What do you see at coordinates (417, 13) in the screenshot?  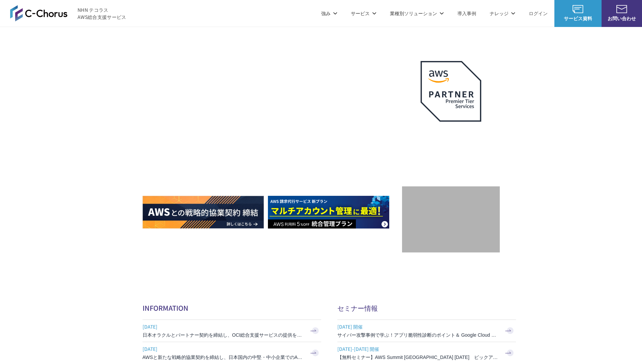 I see `p: 業種別ソリューション` at bounding box center [417, 13].